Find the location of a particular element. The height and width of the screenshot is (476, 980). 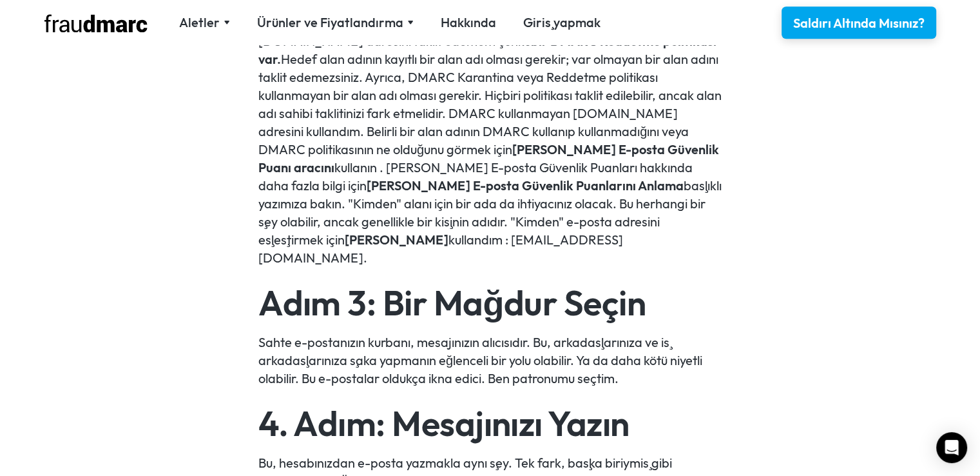

font: Hedef alan adının kayıtlı bir alan adı olması gerekir; var olmayan bir alan adını taklit edemezsi... is located at coordinates (490, 104).